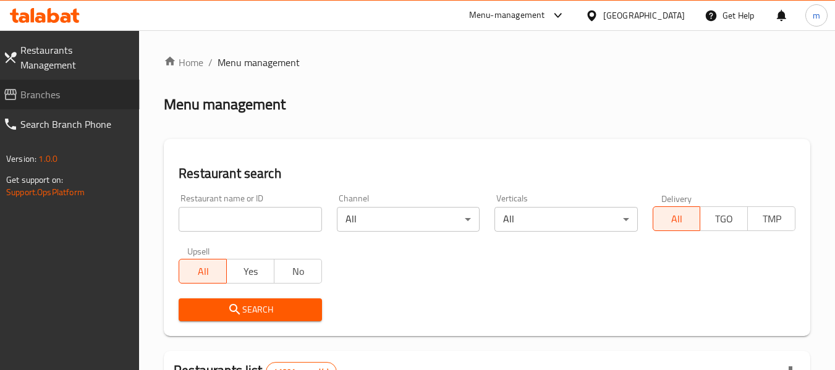 Image resolution: width=835 pixels, height=370 pixels. What do you see at coordinates (724, 219) in the screenshot?
I see `span: TGO` at bounding box center [724, 219].